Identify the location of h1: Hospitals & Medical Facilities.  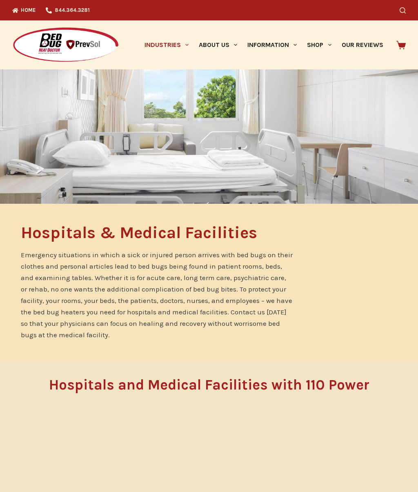
(157, 233).